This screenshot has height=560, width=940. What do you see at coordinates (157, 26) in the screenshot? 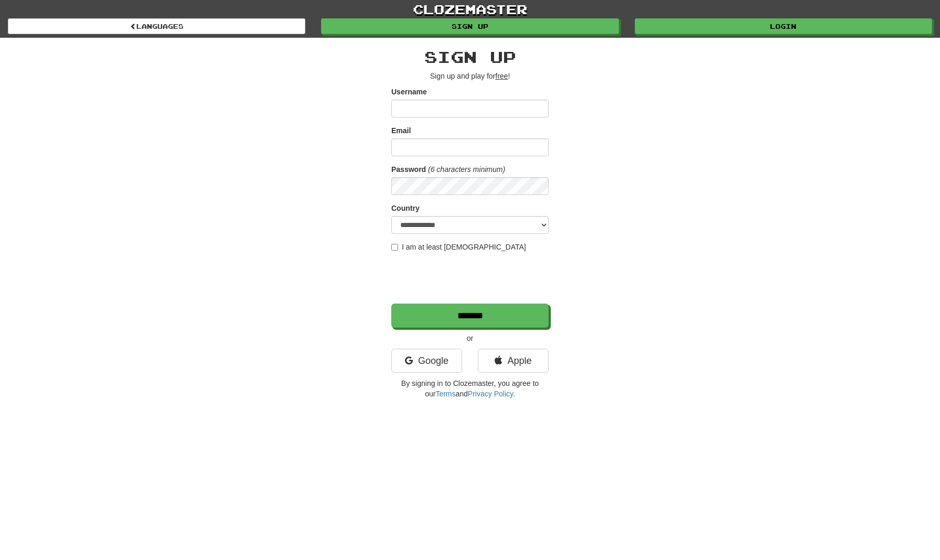
I see `a: Languages` at bounding box center [157, 26].